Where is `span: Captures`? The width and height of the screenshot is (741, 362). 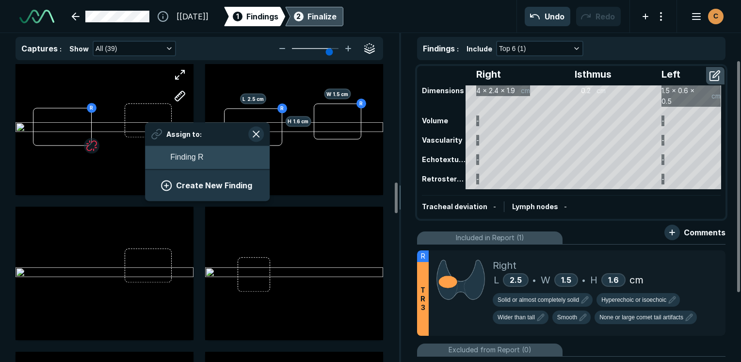 span: Captures is located at coordinates (39, 48).